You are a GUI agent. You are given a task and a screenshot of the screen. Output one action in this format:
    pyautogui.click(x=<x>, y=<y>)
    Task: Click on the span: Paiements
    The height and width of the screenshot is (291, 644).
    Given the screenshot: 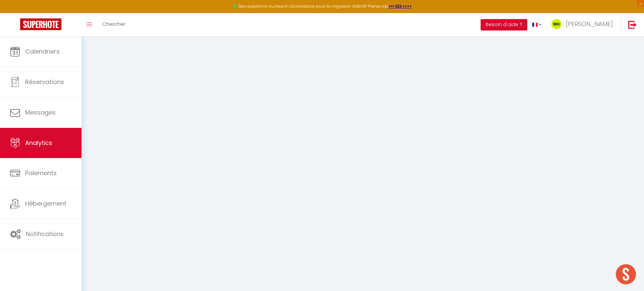 What is the action you would take?
    pyautogui.click(x=41, y=173)
    